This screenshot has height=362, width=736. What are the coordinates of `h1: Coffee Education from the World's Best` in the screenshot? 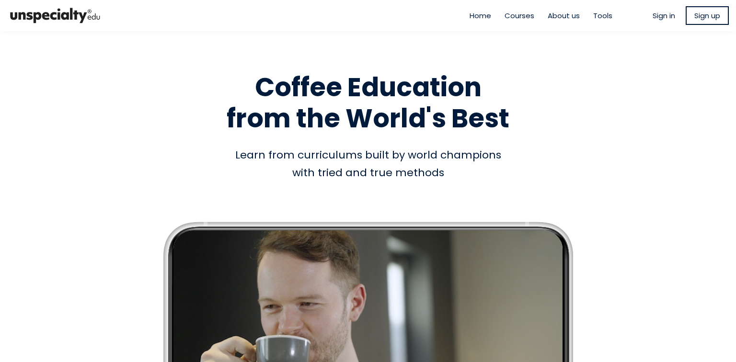 It's located at (368, 103).